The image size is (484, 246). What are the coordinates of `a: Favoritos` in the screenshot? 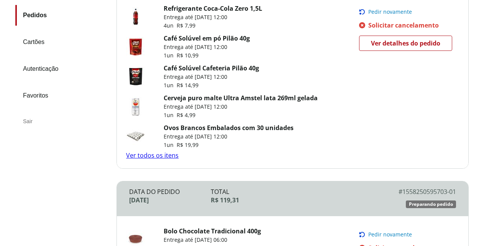 It's located at (63, 96).